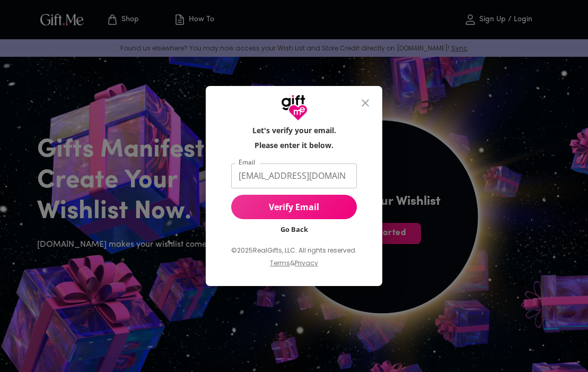 The width and height of the screenshot is (588, 372). Describe the element at coordinates (294, 207) in the screenshot. I see `span: Verify Email` at that location.